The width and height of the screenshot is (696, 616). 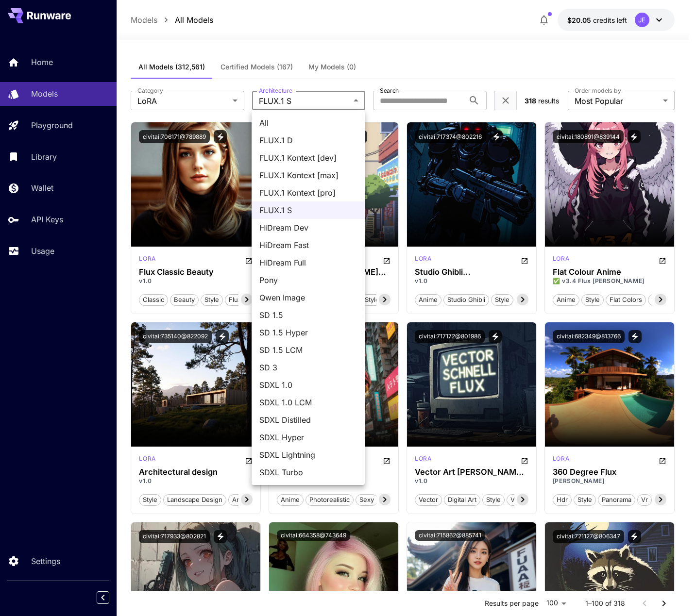 I want to click on span: SDXL 1.0, so click(x=308, y=385).